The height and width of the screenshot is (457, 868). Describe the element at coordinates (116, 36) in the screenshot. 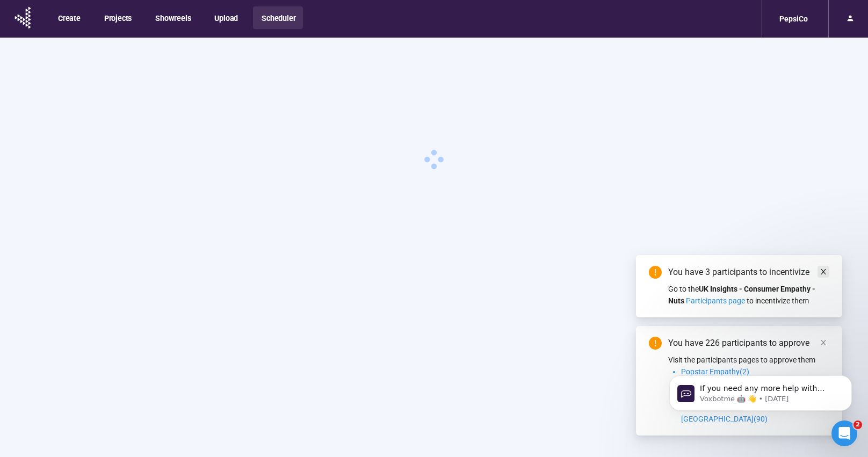

I see `p: If you need any more help with adding panelists or managing your team, I'm here to assist! Would ...` at that location.